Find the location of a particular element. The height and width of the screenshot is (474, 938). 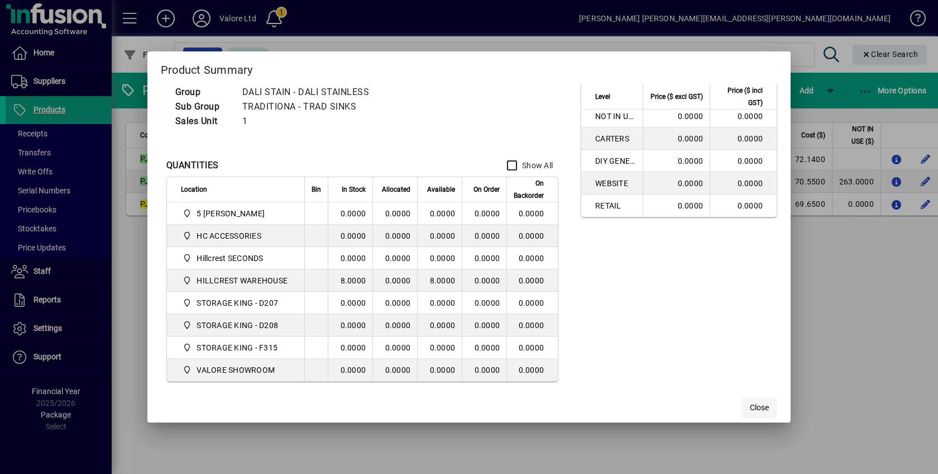

span: 5 Colombo Hamilton is located at coordinates (236, 213).